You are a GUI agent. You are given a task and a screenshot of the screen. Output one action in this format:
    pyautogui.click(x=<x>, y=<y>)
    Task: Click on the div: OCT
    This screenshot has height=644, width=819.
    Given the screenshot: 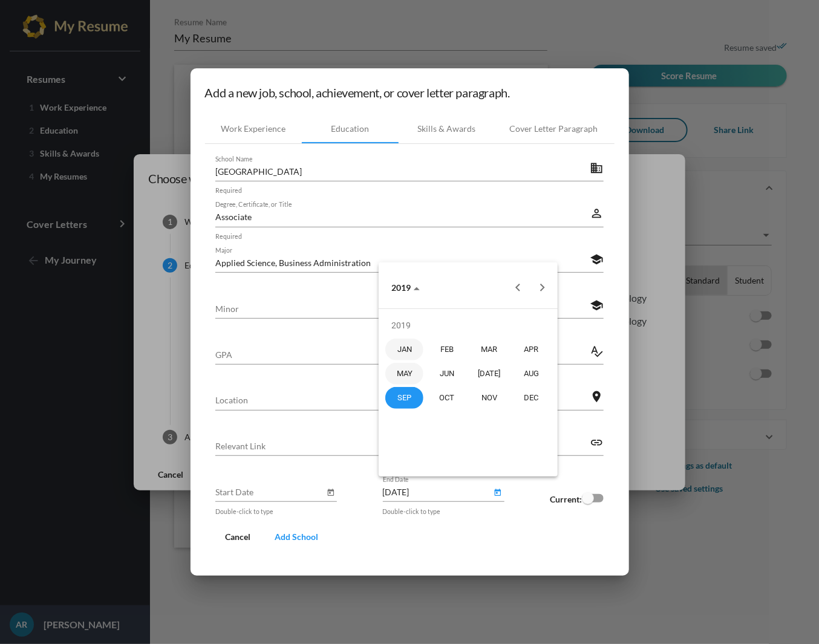 What is the action you would take?
    pyautogui.click(x=446, y=398)
    